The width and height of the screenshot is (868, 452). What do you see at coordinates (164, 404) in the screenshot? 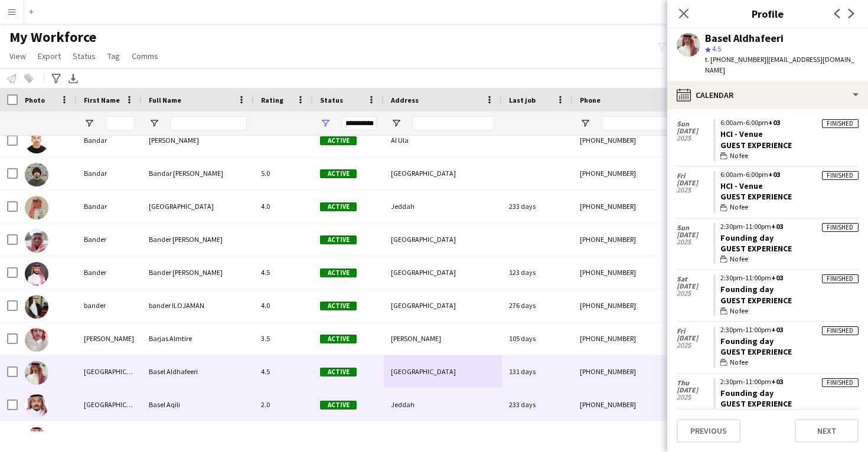
I see `span: Basel Aqili` at bounding box center [164, 404].